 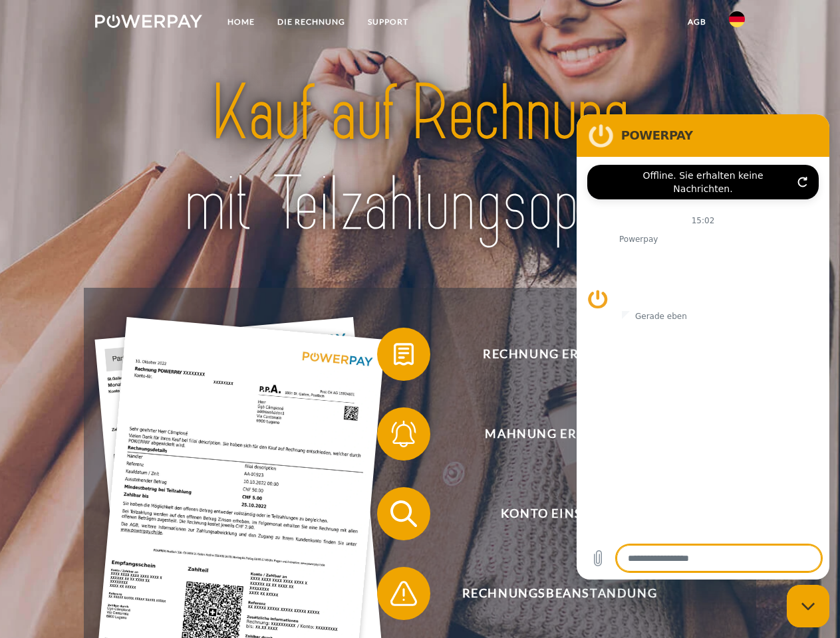 I want to click on p: Powerpay, so click(x=148, y=125).